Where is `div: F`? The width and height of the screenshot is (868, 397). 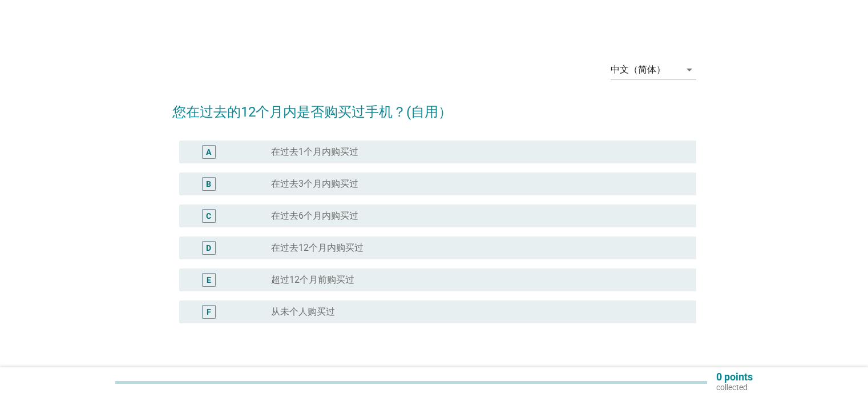 div: F is located at coordinates (209, 312).